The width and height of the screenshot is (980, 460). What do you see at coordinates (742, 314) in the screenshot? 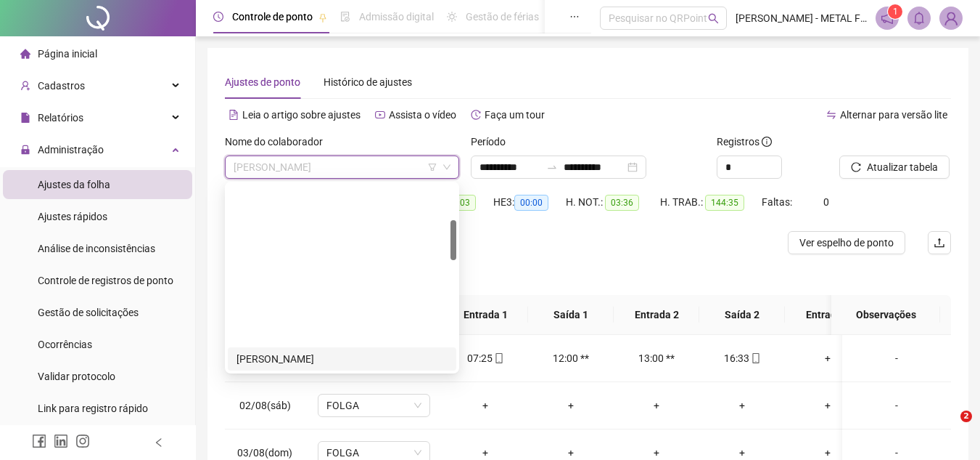
I see `th: Saída 2` at bounding box center [742, 314].